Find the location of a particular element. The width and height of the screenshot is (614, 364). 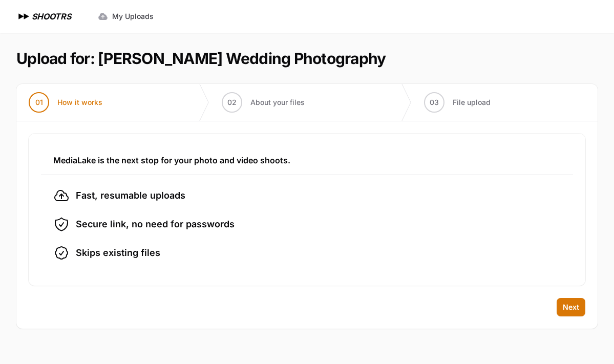

img: SHOOTRS is located at coordinates (24, 17).